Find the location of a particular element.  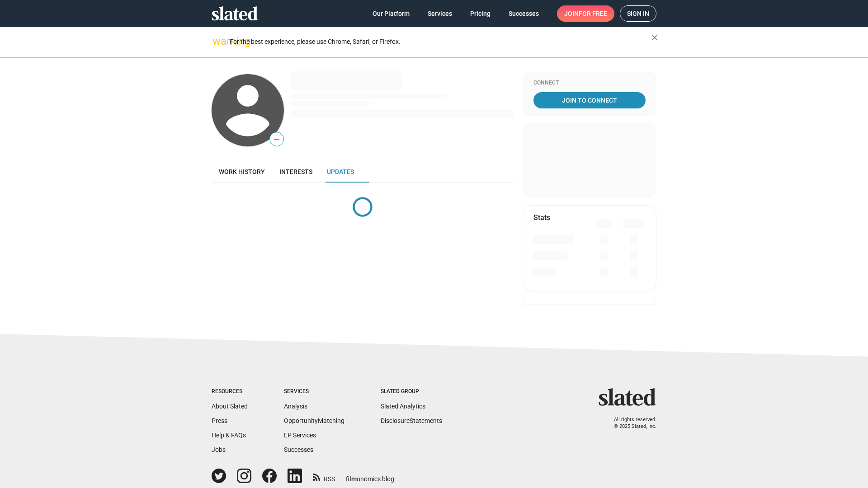

a: About Slated is located at coordinates (230, 406).